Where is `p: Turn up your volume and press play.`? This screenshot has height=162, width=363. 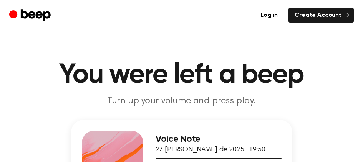
p: Turn up your volume and press play. is located at coordinates (182, 101).